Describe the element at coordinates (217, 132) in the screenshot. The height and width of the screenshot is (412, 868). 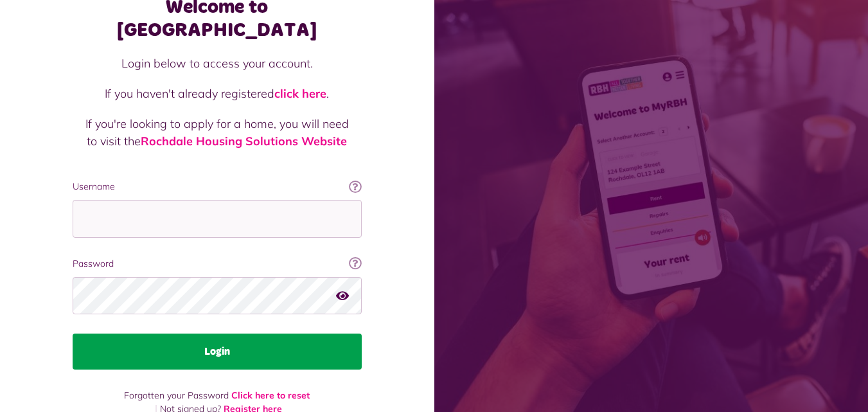
I see `p: If you're looking to apply for a home, you will need to visit the` at that location.